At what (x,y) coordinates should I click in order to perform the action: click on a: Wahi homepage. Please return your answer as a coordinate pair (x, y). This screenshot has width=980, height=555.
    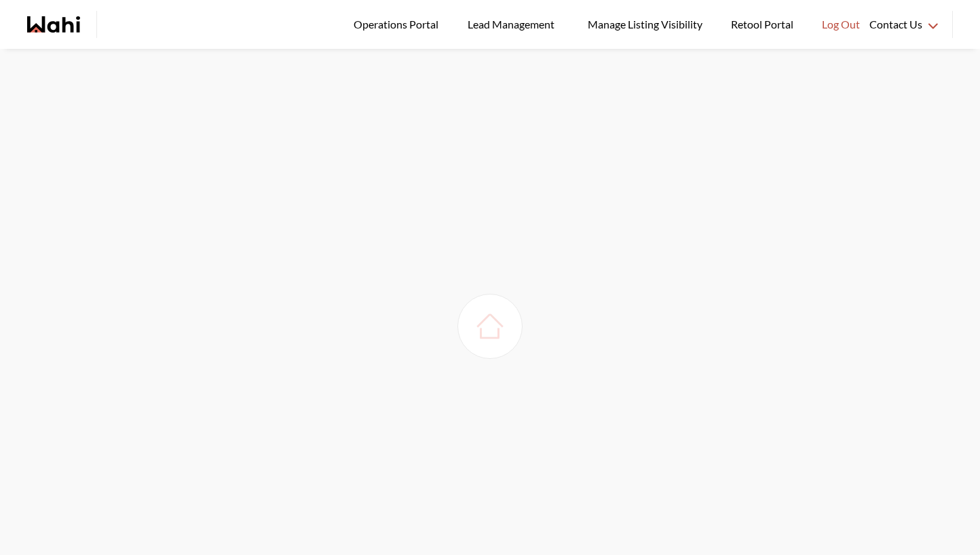
    Looking at the image, I should click on (54, 24).